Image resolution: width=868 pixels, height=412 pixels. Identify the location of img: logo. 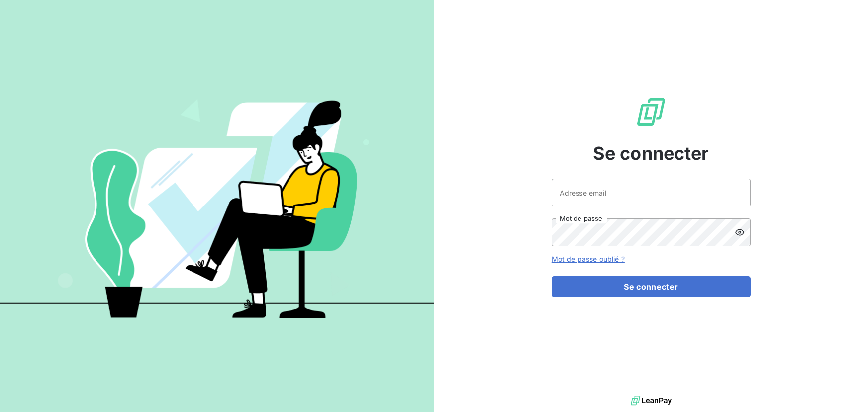
(651, 400).